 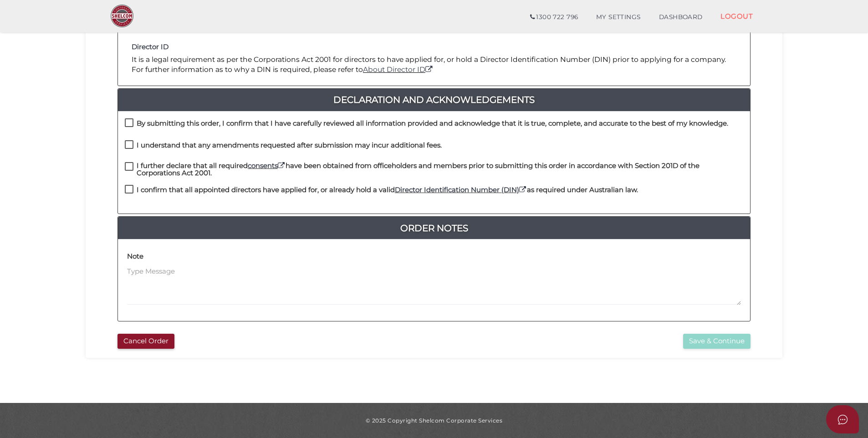 What do you see at coordinates (461, 189) in the screenshot?
I see `a: Director Identification Number (DIN)` at bounding box center [461, 189].